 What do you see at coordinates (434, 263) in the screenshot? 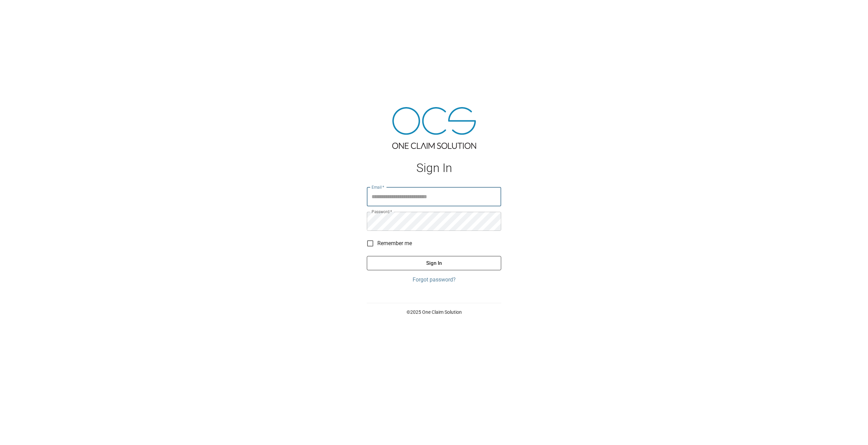
I see `button: Sign In` at bounding box center [434, 263].